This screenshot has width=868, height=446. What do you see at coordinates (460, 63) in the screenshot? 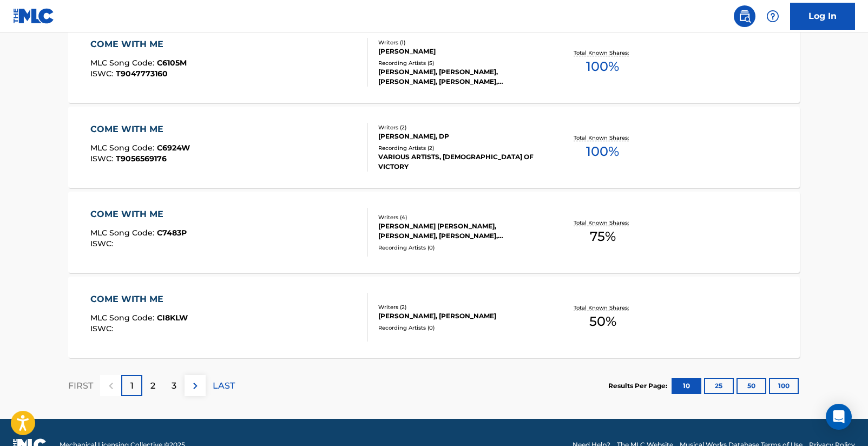
I see `div: Recording Artists ( 5 )` at bounding box center [460, 63].